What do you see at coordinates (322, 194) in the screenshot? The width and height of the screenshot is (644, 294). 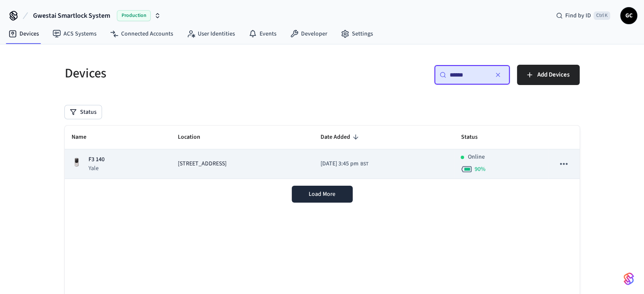 I see `button: Load More` at bounding box center [322, 194].